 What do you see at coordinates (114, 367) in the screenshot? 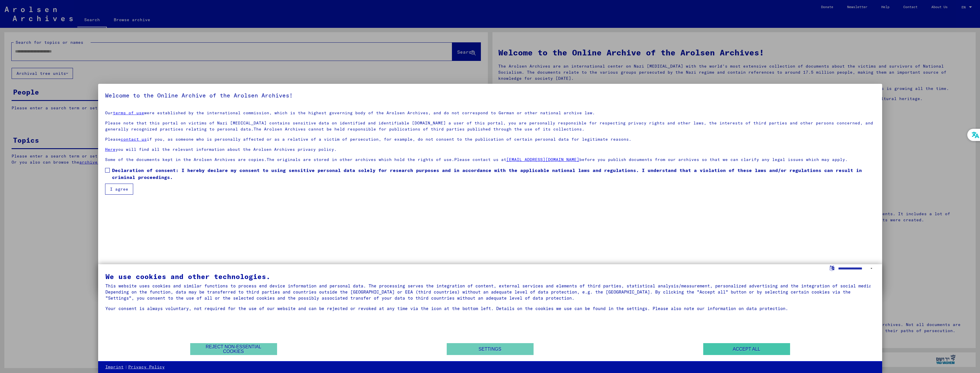
I see `a: Imprint` at bounding box center [114, 367].